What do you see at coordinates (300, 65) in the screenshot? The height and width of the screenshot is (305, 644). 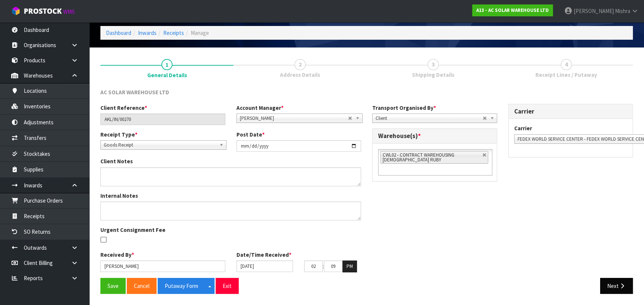 I see `span: 2` at bounding box center [300, 65].